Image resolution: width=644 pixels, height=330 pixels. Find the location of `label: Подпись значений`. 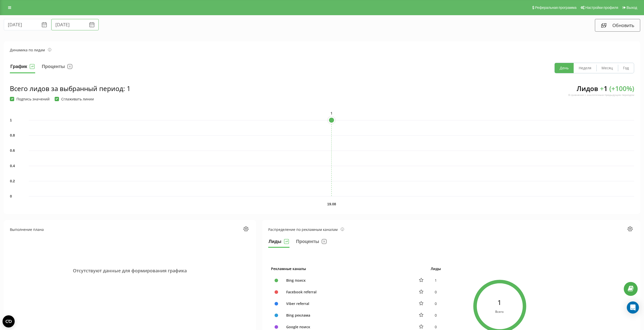

label: Подпись значений is located at coordinates (29, 98).